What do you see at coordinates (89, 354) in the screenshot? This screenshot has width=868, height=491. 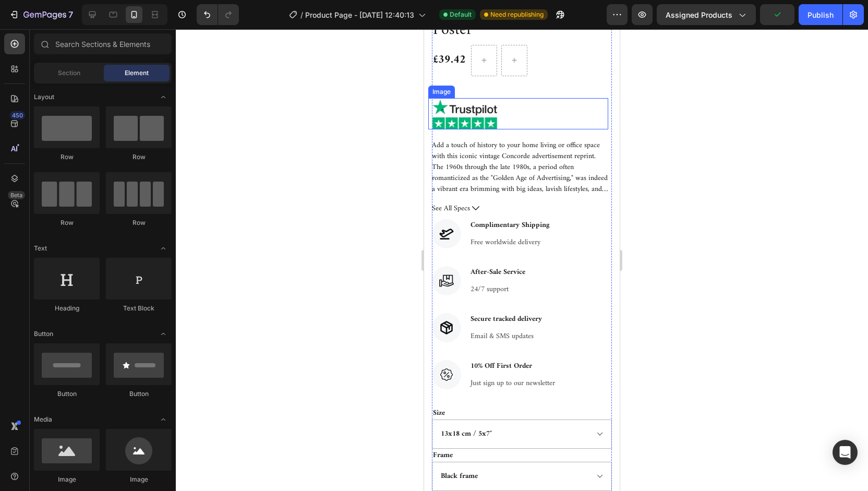 I see `p: Just sign up to our newsletter` at bounding box center [89, 354].